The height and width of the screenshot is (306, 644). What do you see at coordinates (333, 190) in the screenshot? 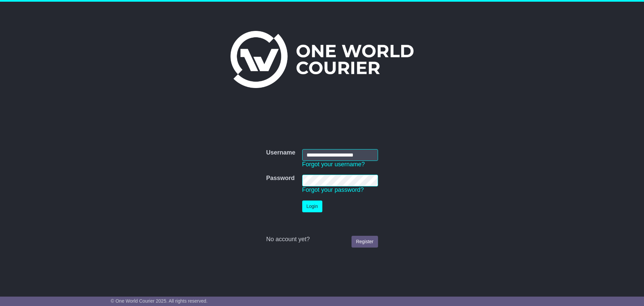
I see `a: Forgot your password?` at bounding box center [333, 190].